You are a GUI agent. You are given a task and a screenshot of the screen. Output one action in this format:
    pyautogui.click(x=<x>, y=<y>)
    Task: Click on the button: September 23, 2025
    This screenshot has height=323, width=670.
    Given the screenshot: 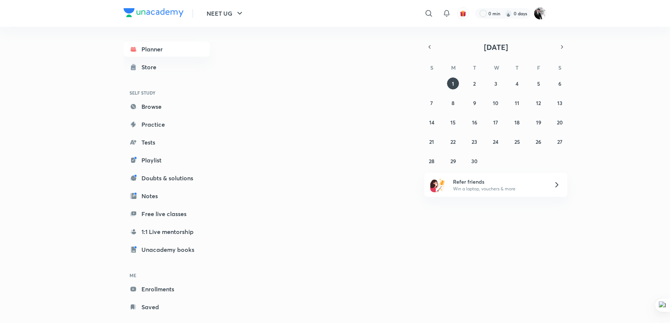 What is the action you would take?
    pyautogui.click(x=474, y=141)
    